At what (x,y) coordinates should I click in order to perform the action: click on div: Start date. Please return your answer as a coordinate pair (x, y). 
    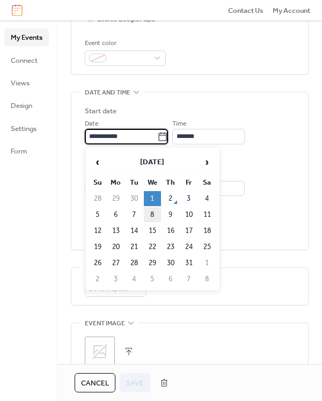
    Looking at the image, I should click on (100, 111).